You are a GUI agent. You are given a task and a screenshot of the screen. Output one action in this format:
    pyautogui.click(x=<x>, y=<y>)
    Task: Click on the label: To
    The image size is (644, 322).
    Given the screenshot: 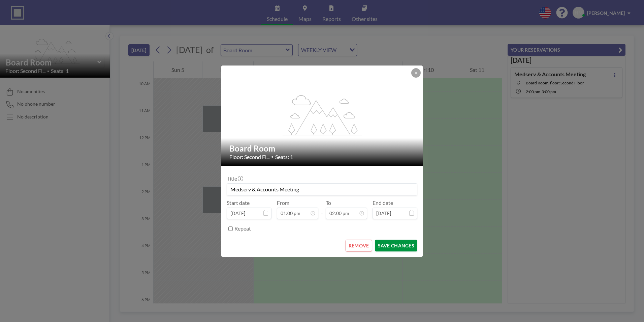 What is the action you would take?
    pyautogui.click(x=329, y=202)
    